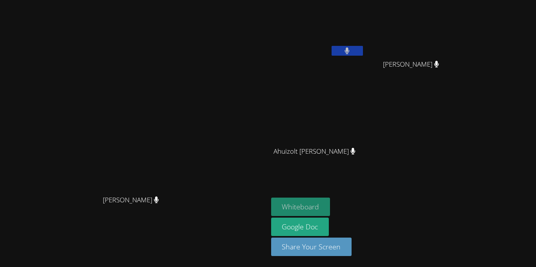 This screenshot has width=536, height=267. Describe the element at coordinates (312, 247) in the screenshot. I see `button: Share Your Screen` at that location.